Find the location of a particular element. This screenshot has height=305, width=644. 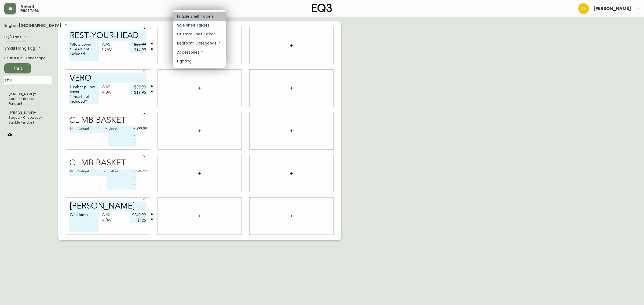

p: Fillable Shelf Talkers is located at coordinates (195, 16).